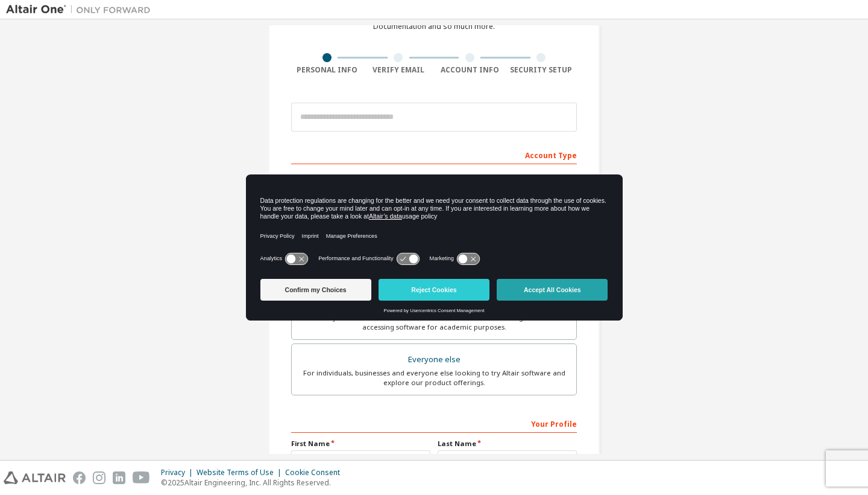 The image size is (868, 495). Describe the element at coordinates (99, 477) in the screenshot. I see `img: instagram.svg` at that location.